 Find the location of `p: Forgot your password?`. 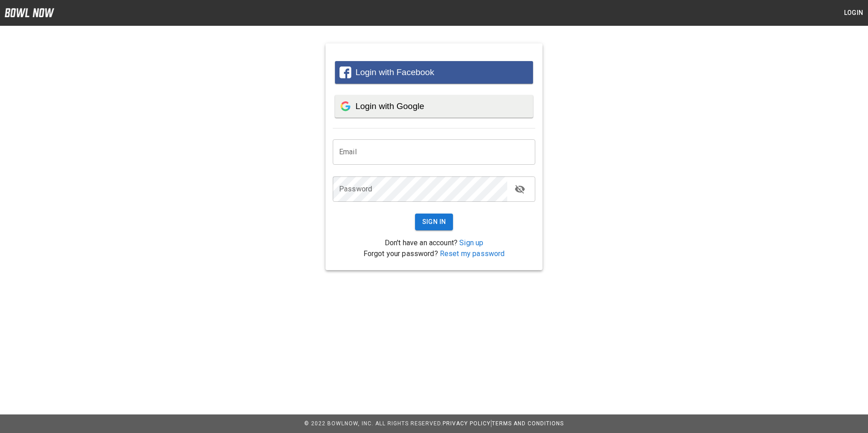

p: Forgot your password? is located at coordinates (434, 254).